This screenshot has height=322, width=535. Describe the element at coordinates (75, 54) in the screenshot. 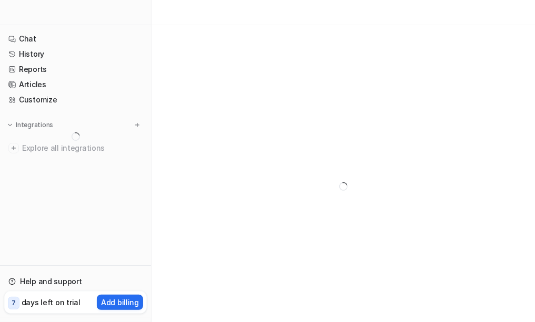

I see `a: History` at that location.